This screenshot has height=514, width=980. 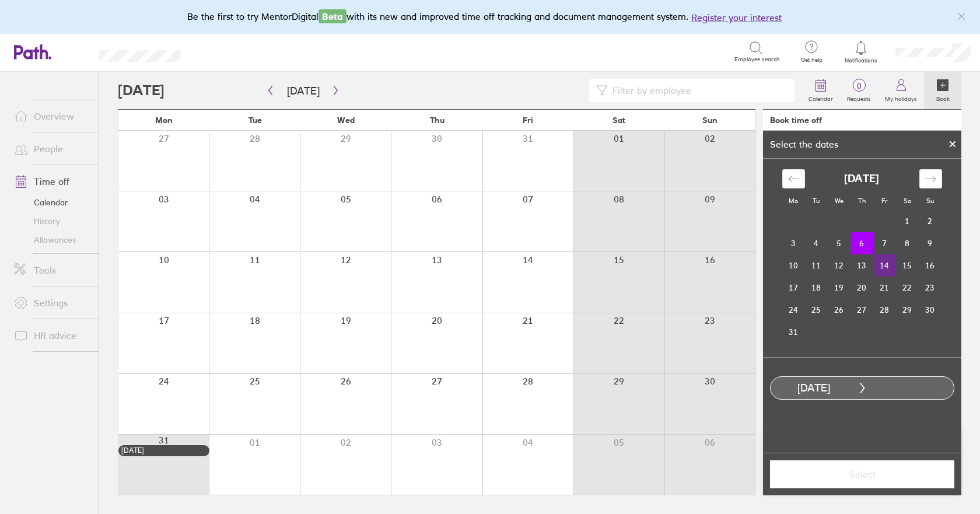 I want to click on div: Move forward to switch to the next month., so click(x=930, y=179).